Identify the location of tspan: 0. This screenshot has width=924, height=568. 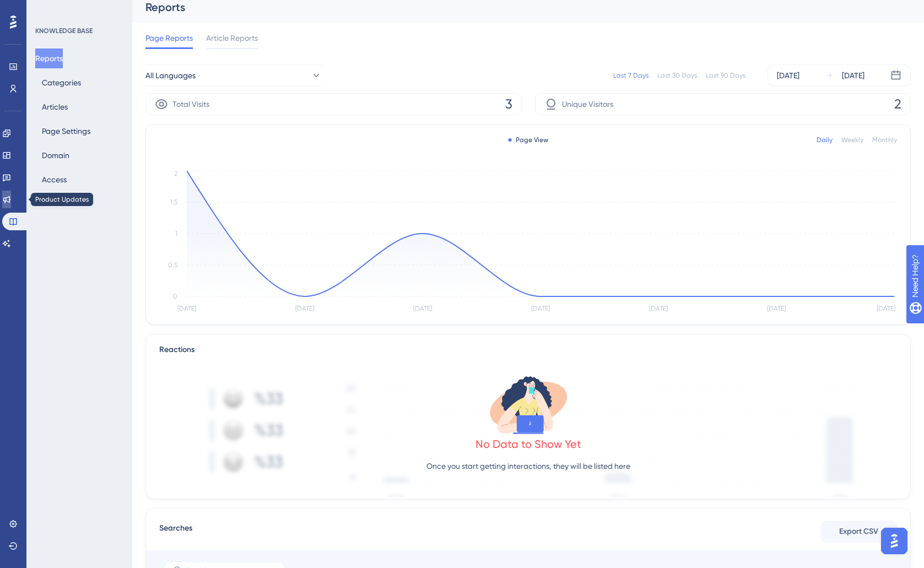
(176, 296).